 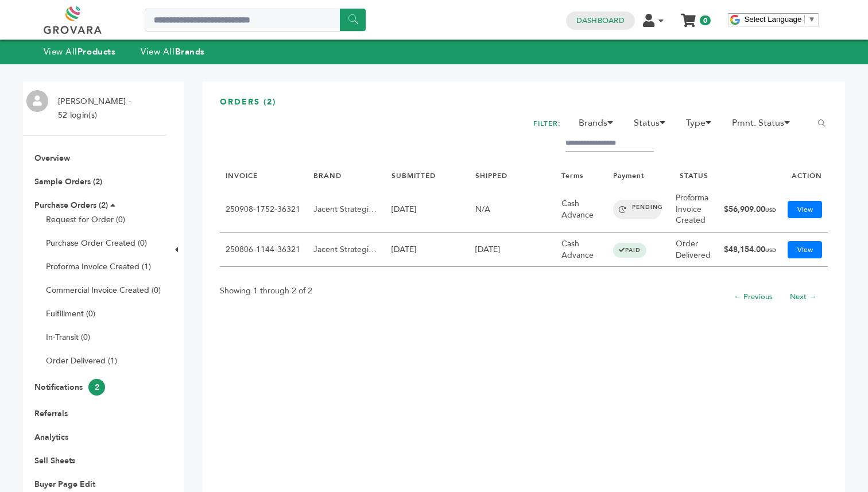 What do you see at coordinates (68, 181) in the screenshot?
I see `a: Sample Orders (2)` at bounding box center [68, 181].